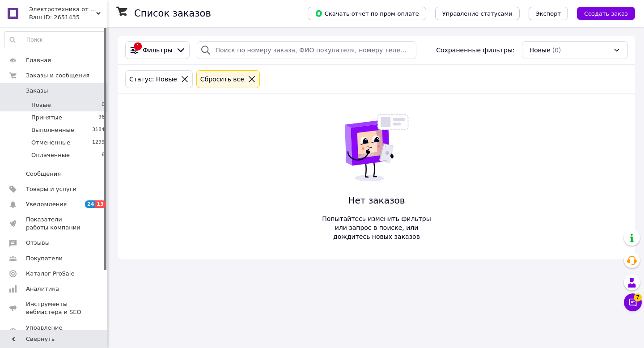 The height and width of the screenshot is (348, 644). I want to click on span: Скачать отчет по пром-оплате, so click(367, 13).